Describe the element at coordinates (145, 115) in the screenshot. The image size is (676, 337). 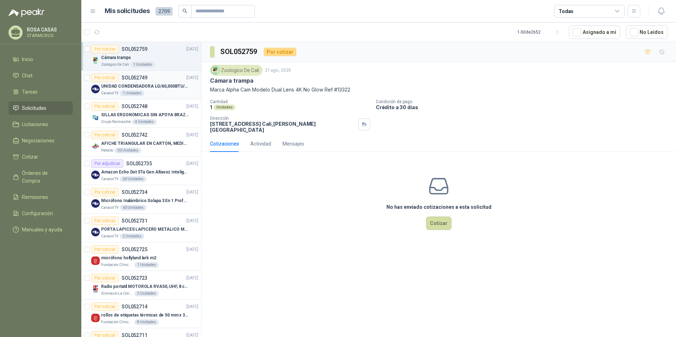
I see `p: SILLAS ERGONOMICAS SIN APOYA BRAZOS` at that location.